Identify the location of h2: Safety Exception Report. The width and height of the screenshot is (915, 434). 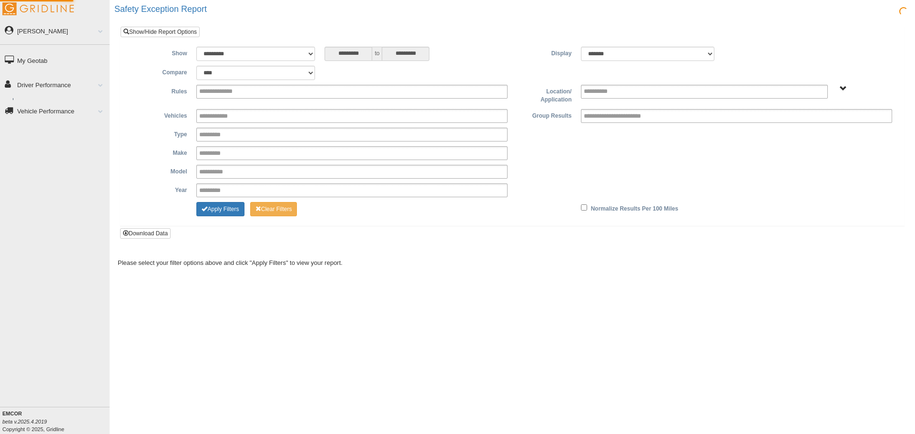
(515, 10).